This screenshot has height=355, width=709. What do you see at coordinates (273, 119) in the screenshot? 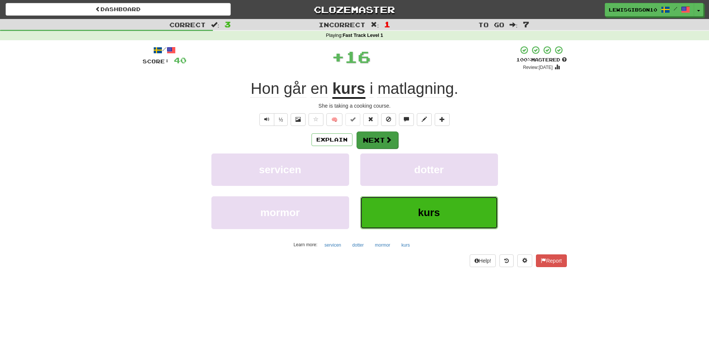
I see `div: Text-to-speech controls` at bounding box center [273, 119].